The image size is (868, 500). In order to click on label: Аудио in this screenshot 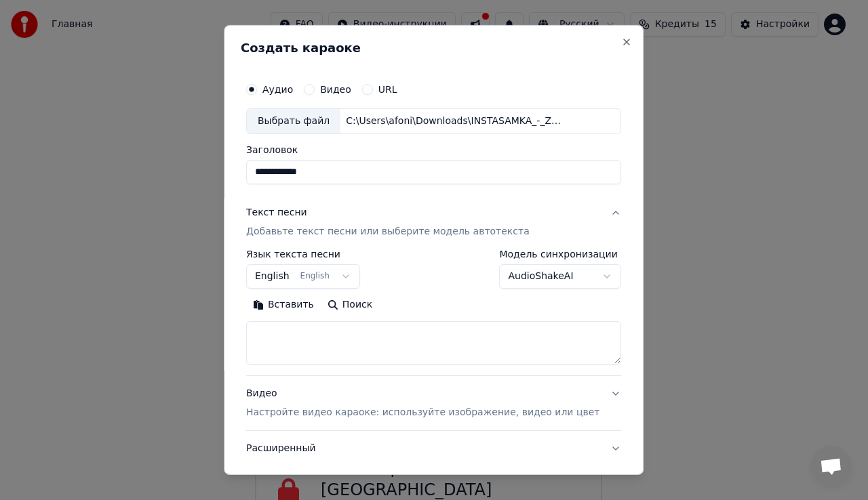, I will do `click(277, 89)`.